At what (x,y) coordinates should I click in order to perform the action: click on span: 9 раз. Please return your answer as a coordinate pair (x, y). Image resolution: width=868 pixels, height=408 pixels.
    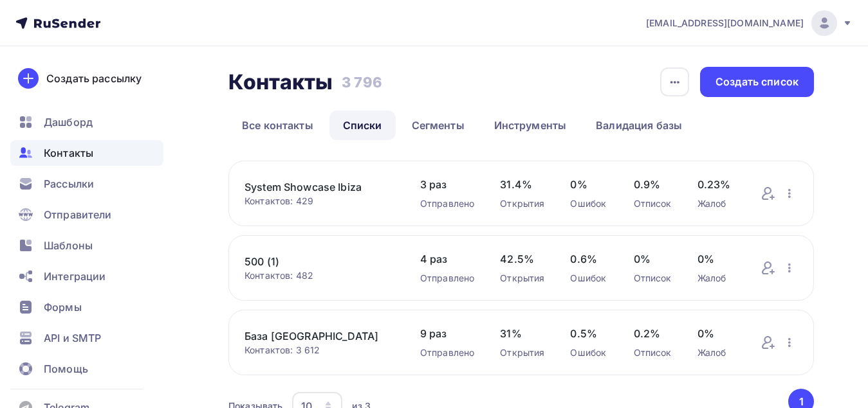
    Looking at the image, I should click on (447, 334).